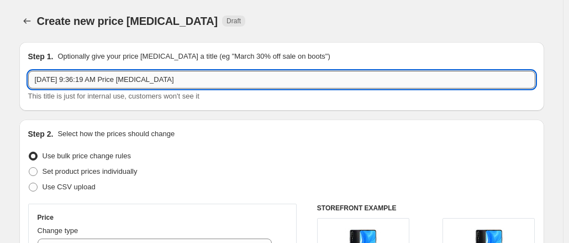 Image resolution: width=569 pixels, height=243 pixels. What do you see at coordinates (426, 208) in the screenshot?
I see `h6: STOREFRONT EXAMPLE` at bounding box center [426, 208].